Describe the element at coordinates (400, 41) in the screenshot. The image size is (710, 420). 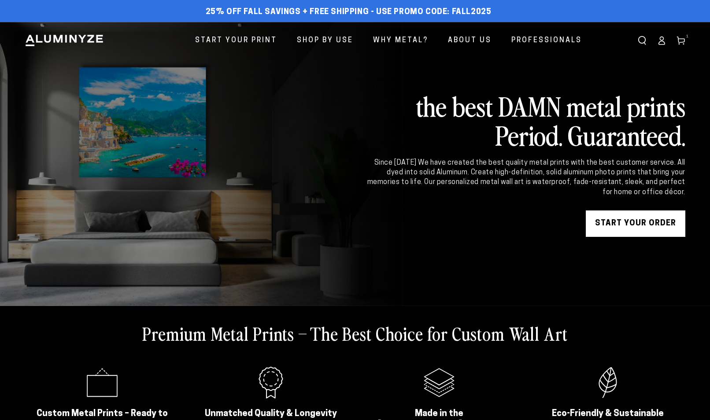
I see `span: Why Metal?` at that location.